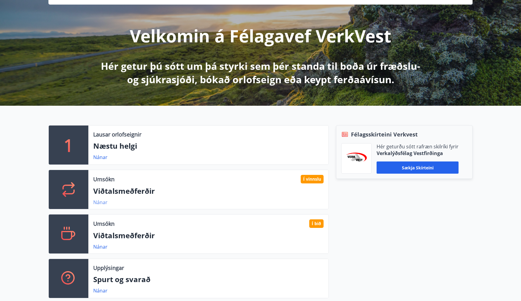 This screenshot has width=521, height=301. Describe the element at coordinates (260, 73) in the screenshot. I see `p: Hér getur þú sótt um þá styrki sem þér standa til boða úr fræðslu- og sjúkrasjóði, bókað orlofsei...` at that location.